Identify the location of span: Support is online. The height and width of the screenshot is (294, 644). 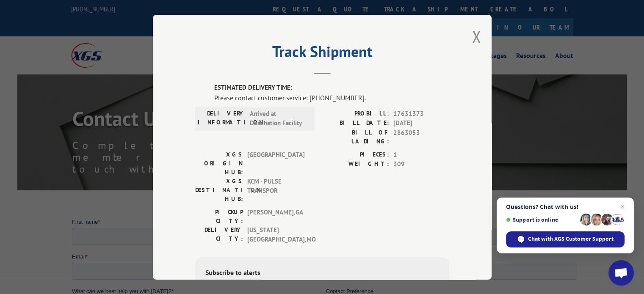
(542, 220).